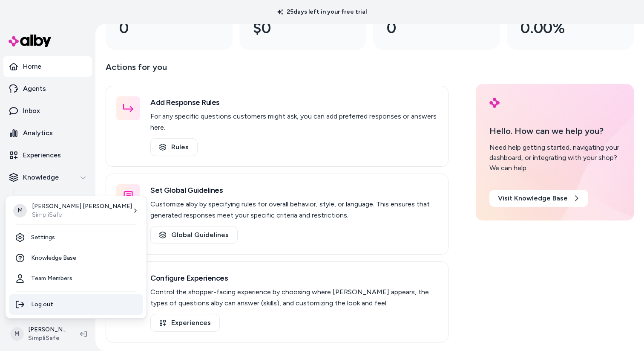 The height and width of the screenshot is (351, 644). I want to click on span: M, so click(20, 210).